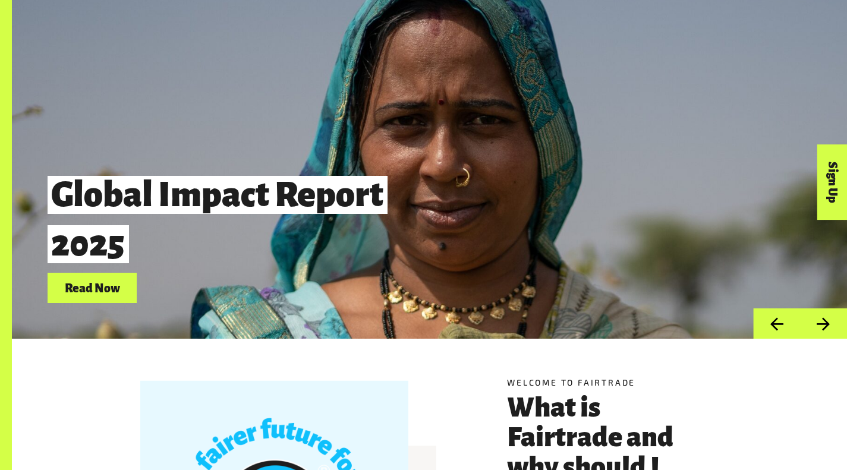 This screenshot has height=470, width=847. What do you see at coordinates (823, 323) in the screenshot?
I see `button: Next` at bounding box center [823, 323].